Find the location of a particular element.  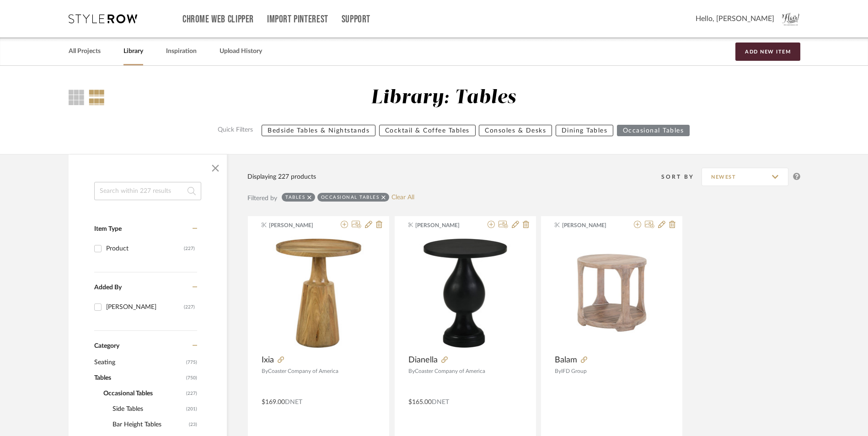

label: Quick Filters is located at coordinates (235, 130).